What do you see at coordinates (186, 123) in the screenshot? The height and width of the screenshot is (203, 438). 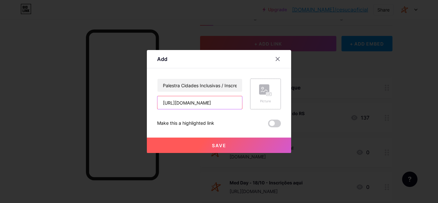 I see `div: Make this a highlighted link` at bounding box center [186, 123].